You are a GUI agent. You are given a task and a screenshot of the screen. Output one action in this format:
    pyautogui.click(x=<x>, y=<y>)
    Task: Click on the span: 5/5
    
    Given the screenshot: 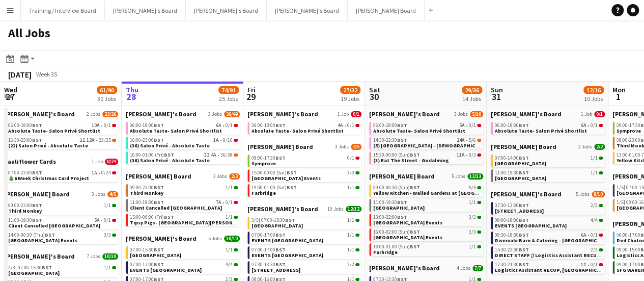 What is the action you would take?
    pyautogui.click(x=473, y=188)
    